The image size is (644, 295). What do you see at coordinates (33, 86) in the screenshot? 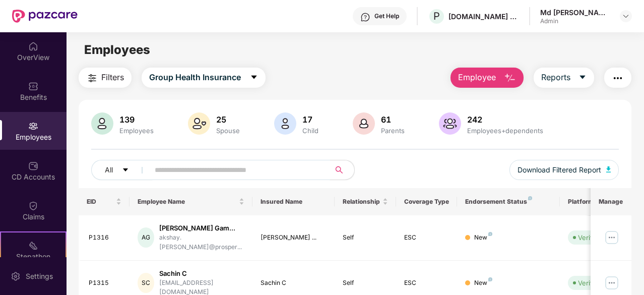
I see `img: svg+xml;base64,PHN2ZyBpZD0iQmVuZWZpdHMiIHhtbG5zPSJodHRwOi8vd3d3LnczLm9yZy8yMDAwL3N2ZyIgd2lkdGg9Ij...` at bounding box center [33, 86].